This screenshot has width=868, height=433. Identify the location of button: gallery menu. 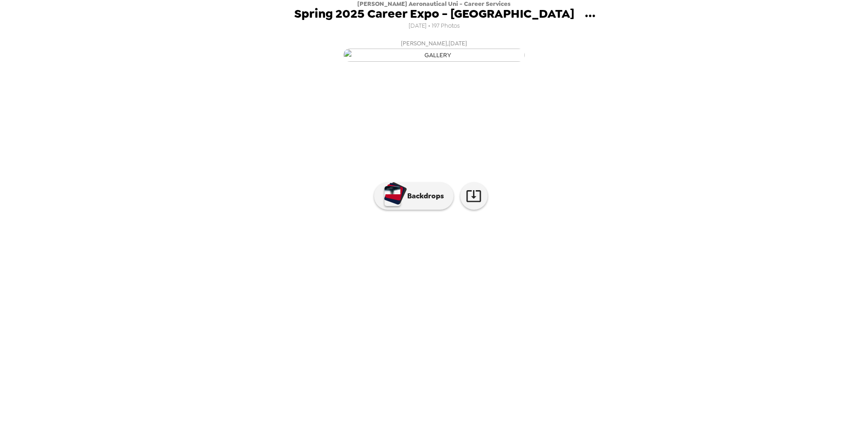
(589, 16).